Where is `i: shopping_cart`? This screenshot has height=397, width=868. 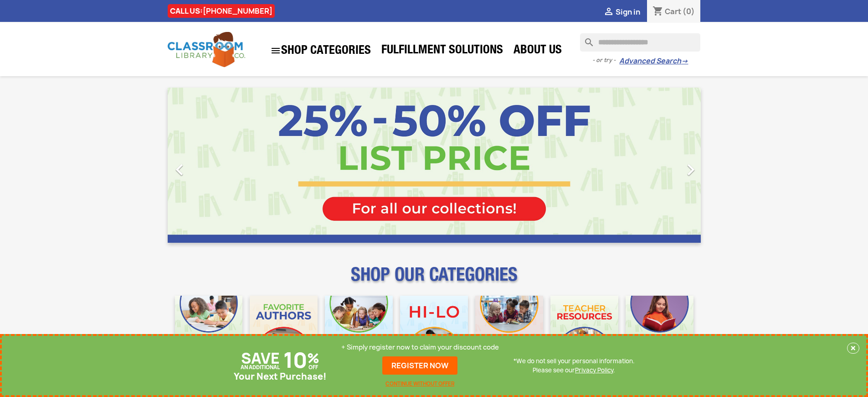
i: shopping_cart is located at coordinates (658, 12).